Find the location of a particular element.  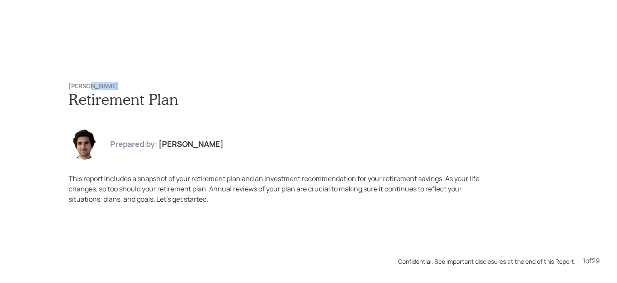

h4: Prepared by: is located at coordinates (134, 144).